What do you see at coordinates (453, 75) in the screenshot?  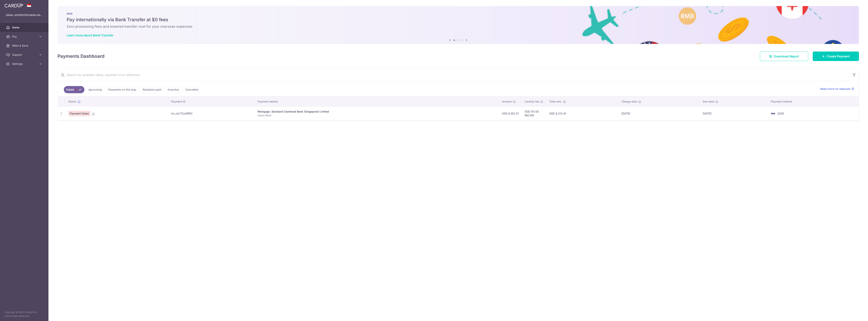 I see `input: Search by recipient name, payment id or reference` at bounding box center [453, 75].